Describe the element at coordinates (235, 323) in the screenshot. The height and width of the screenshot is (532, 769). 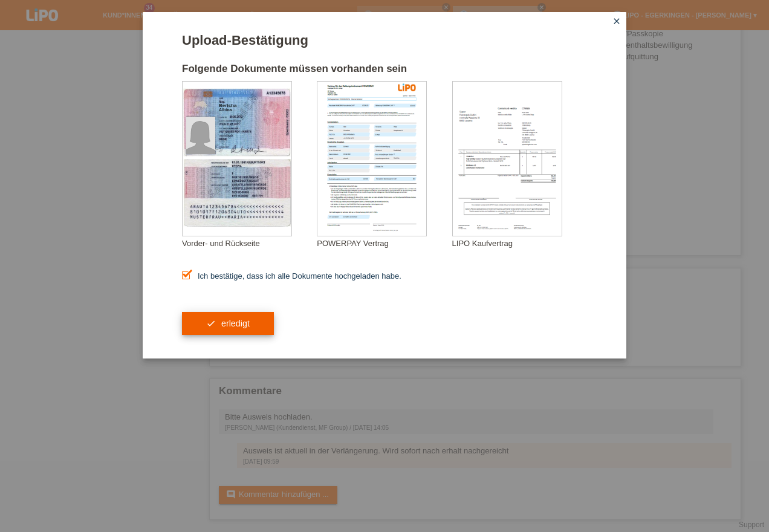
I see `span: erledigt` at that location.